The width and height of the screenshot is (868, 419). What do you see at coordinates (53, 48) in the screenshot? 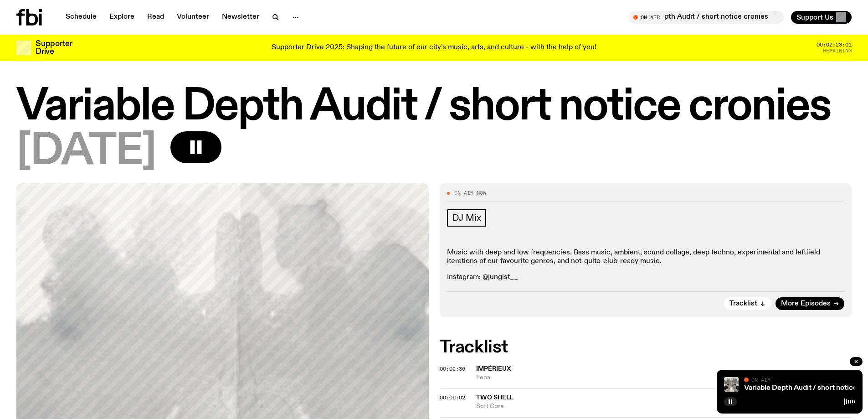
I see `h3: Supporter Drive` at bounding box center [53, 48].